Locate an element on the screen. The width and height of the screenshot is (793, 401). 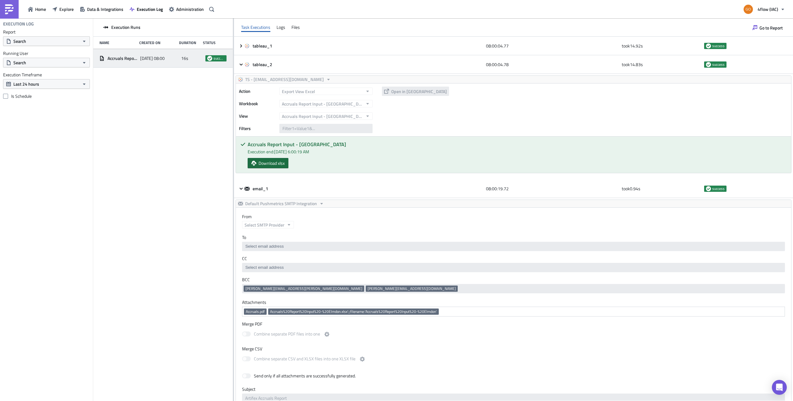
button: Go to Report is located at coordinates (767, 28).